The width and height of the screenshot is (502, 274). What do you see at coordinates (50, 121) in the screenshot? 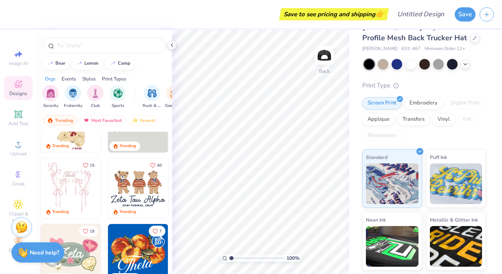
I see `img: trending.gif` at bounding box center [50, 121].